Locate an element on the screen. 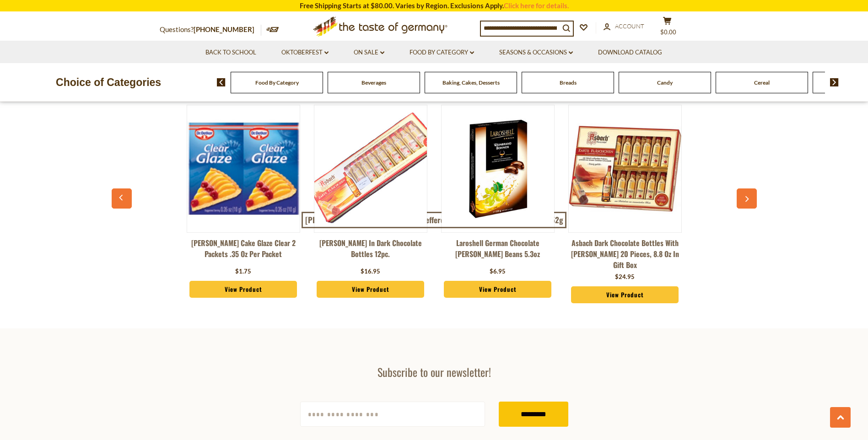 This screenshot has height=440, width=868. div: $24.95 is located at coordinates (625, 277).